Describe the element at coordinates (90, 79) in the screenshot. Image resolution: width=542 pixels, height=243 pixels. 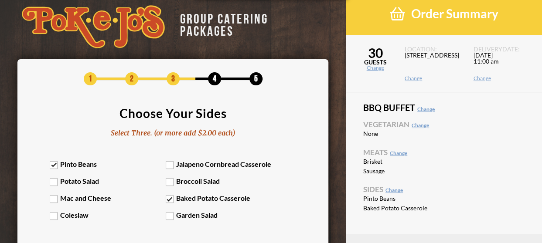
I see `span: 1` at that location.